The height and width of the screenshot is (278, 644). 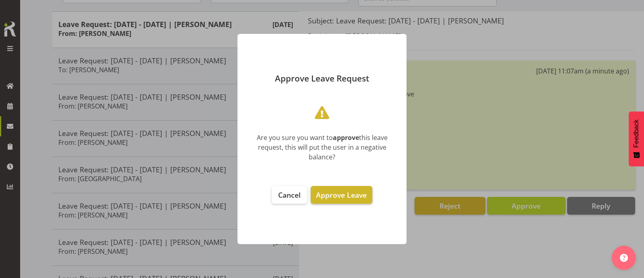 I want to click on b: approve, so click(x=346, y=137).